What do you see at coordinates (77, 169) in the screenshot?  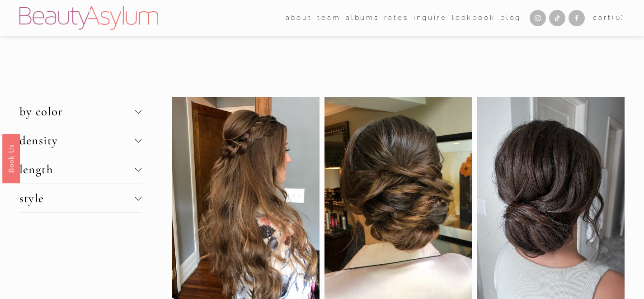 I see `span: length` at bounding box center [77, 169].